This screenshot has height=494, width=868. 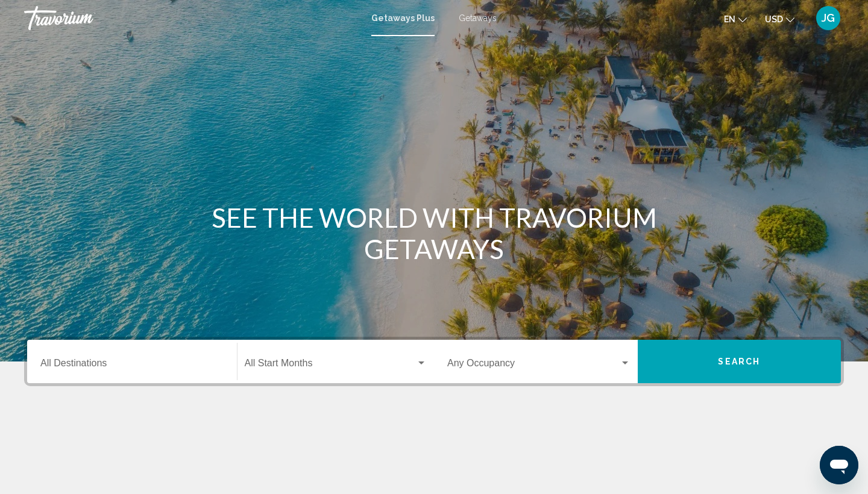 I want to click on h1: SEE THE WORLD WITH TRAVORIUM GETAWAYS, so click(x=434, y=234).